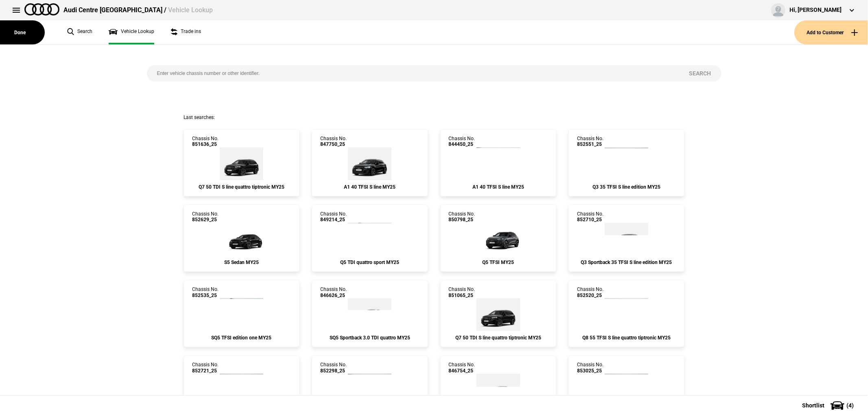 The height and width of the screenshot is (416, 868). Describe the element at coordinates (626, 187) in the screenshot. I see `div: Q3 35 TFSI S line edition MY25` at that location.